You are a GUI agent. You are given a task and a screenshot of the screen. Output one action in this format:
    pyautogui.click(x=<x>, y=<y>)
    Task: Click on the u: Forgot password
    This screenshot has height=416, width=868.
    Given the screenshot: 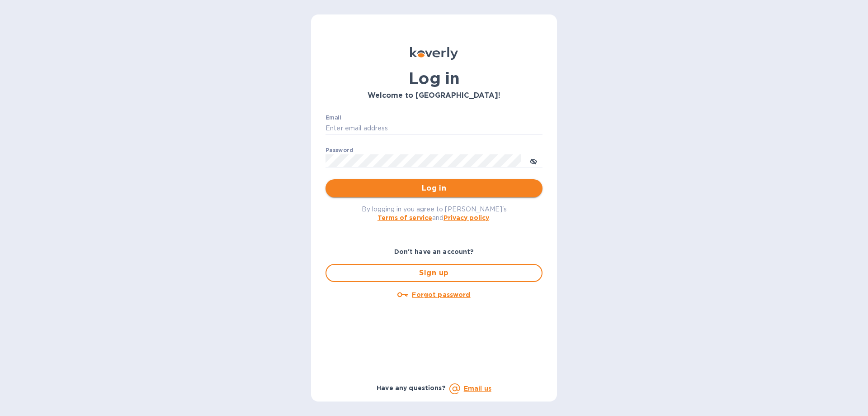 What is the action you would take?
    pyautogui.click(x=441, y=295)
    